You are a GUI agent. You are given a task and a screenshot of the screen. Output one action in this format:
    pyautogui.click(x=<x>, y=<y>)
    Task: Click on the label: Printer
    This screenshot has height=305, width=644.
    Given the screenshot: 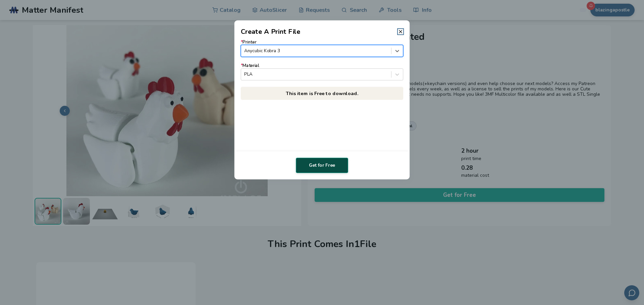 What is the action you would take?
    pyautogui.click(x=322, y=48)
    